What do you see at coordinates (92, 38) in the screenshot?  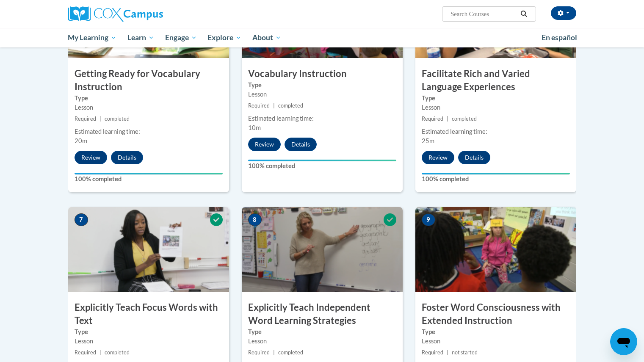 I see `span: My Learning` at bounding box center [92, 38].